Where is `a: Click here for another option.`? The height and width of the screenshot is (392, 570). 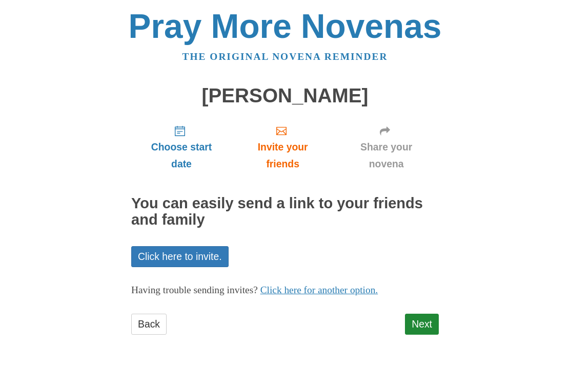
a: Click here for another option. is located at coordinates (319, 290).